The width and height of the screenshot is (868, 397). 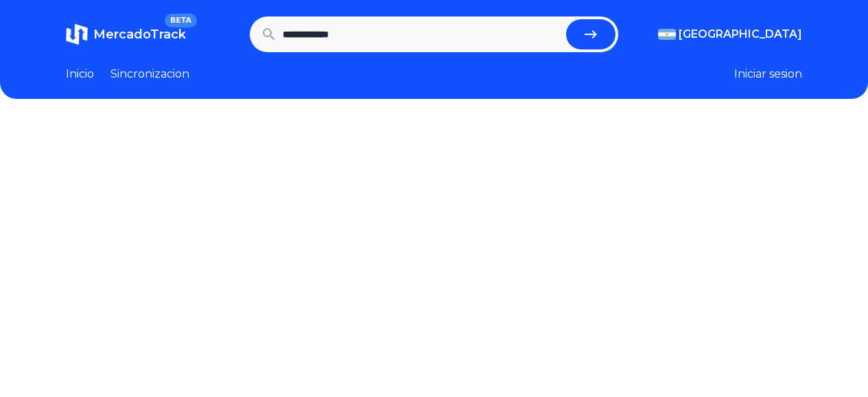 What do you see at coordinates (181, 21) in the screenshot?
I see `span: BETA` at bounding box center [181, 21].